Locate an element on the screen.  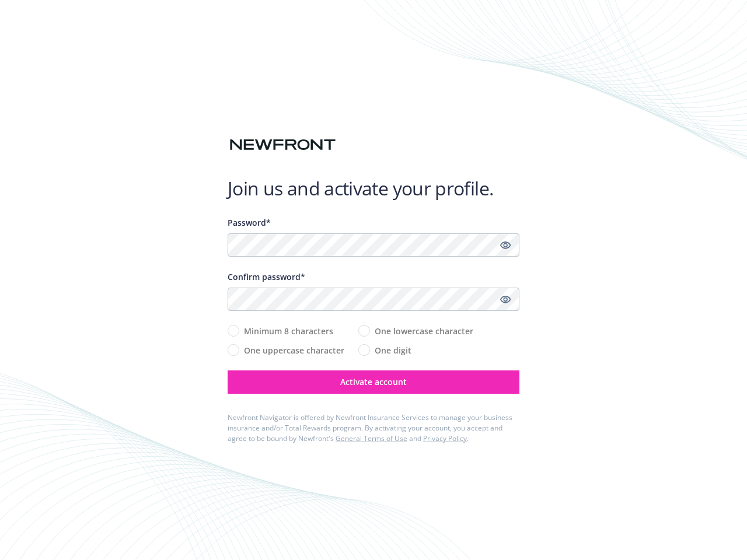
span: One lowercase character is located at coordinates (424, 331).